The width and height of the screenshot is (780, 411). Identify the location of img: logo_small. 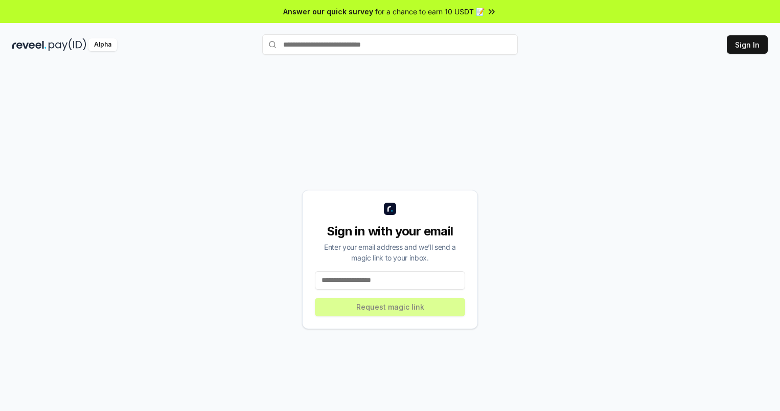
(390, 209).